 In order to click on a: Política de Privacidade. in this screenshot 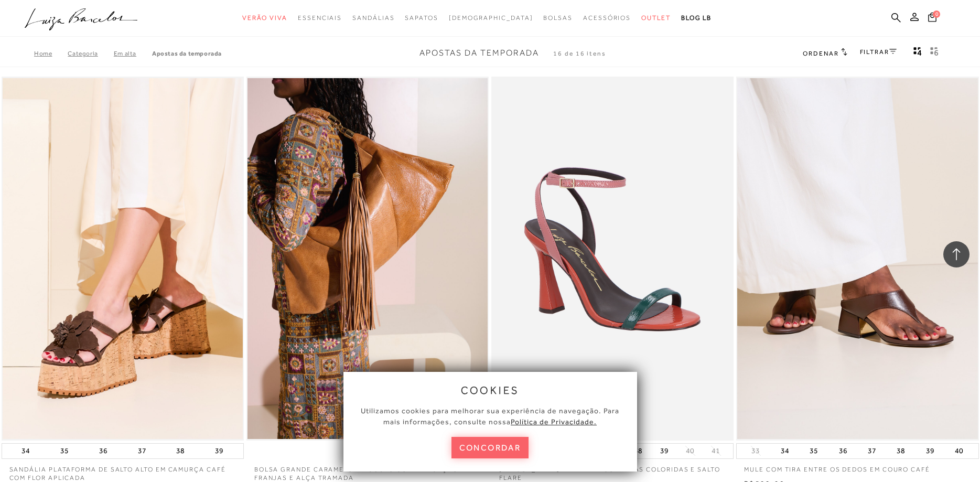, I will do `click(554, 422)`.